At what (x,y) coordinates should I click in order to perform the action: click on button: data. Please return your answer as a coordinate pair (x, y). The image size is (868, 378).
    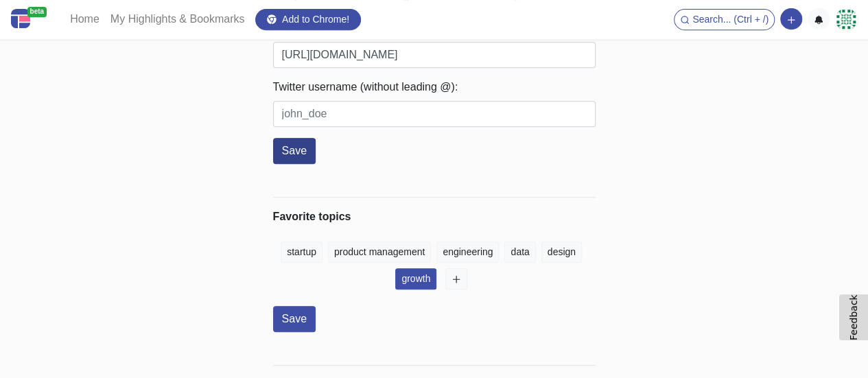
    Looking at the image, I should click on (519, 252).